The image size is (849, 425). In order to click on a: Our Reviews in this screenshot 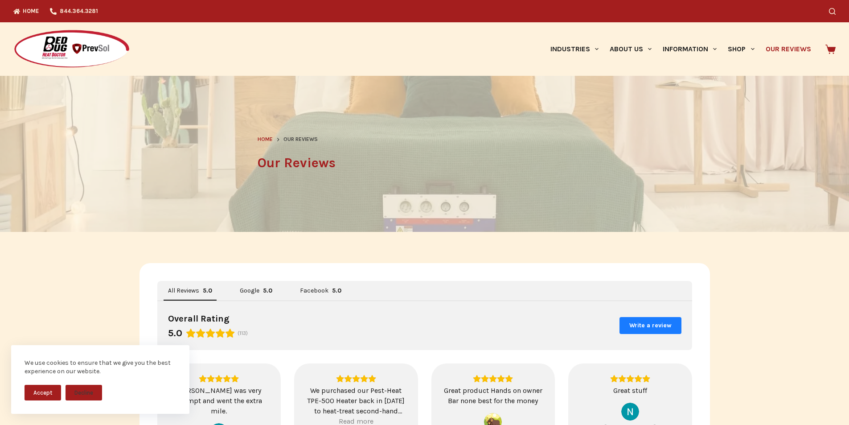, I will do `click(788, 49)`.